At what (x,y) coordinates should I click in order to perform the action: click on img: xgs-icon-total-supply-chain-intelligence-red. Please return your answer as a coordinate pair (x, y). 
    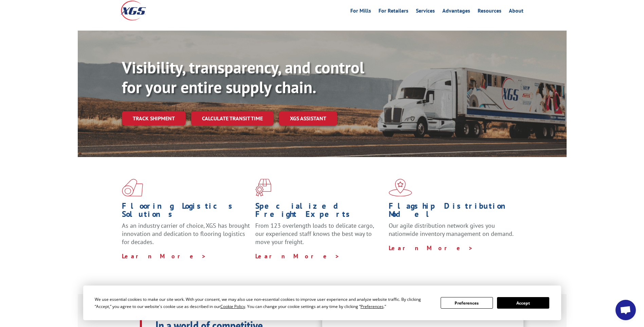
    Looking at the image, I should click on (132, 188).